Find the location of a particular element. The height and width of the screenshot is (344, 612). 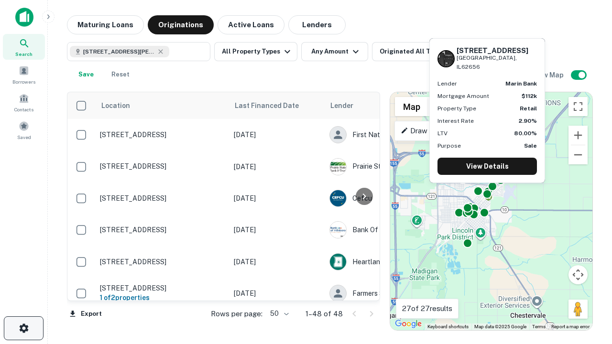

div: Heartland Bank & Trust CO is located at coordinates (401, 262).